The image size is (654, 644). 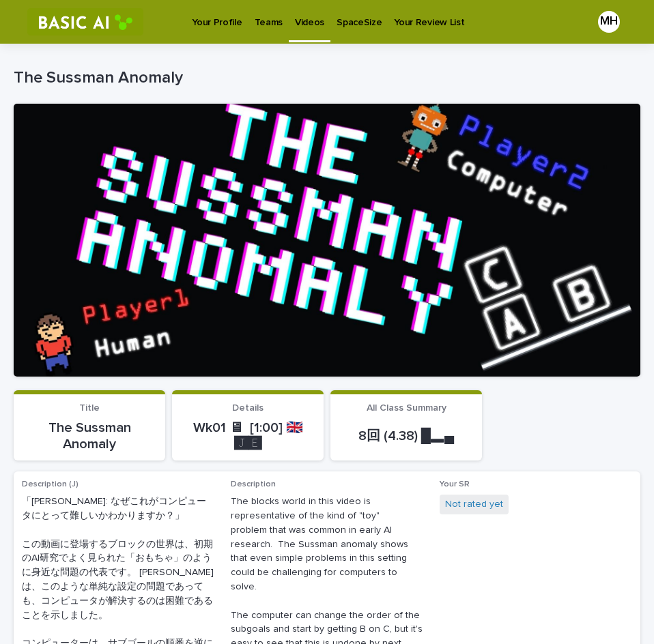 I want to click on span: Description (J), so click(x=50, y=485).